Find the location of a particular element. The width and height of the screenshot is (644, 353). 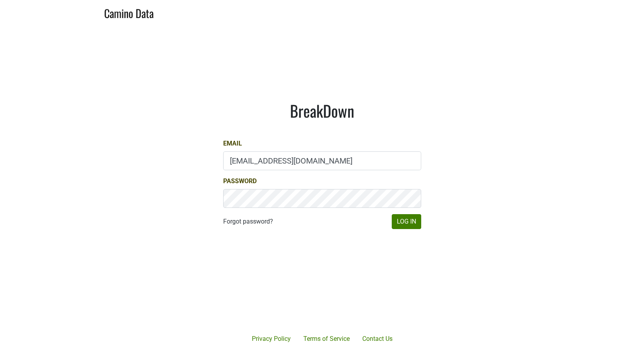

label: Password is located at coordinates (240, 181).